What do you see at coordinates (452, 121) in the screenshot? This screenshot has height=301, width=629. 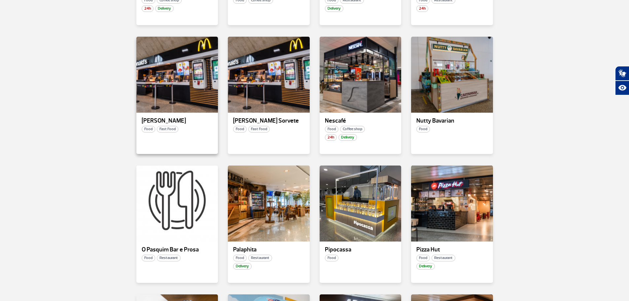 I see `p: Nutty Bavarian` at bounding box center [452, 121].